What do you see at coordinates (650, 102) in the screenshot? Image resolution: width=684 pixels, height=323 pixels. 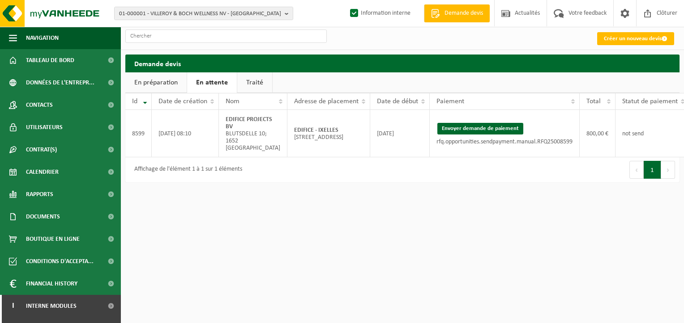 I see `span: Statut de paiement` at bounding box center [650, 102].